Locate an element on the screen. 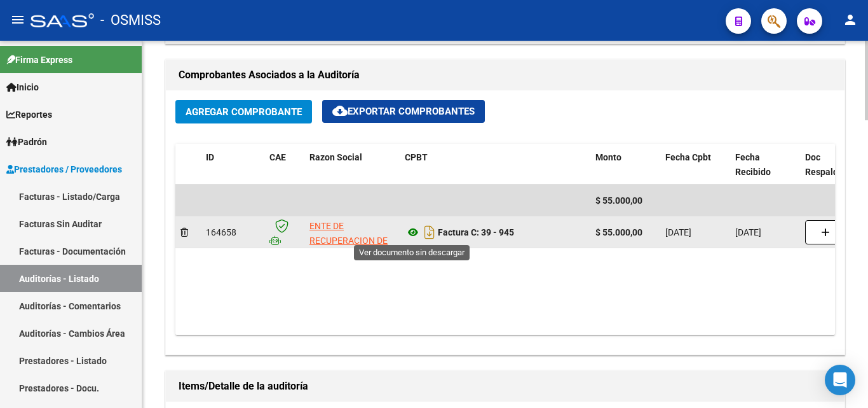 The height and width of the screenshot is (408, 868). h1: Items/Detalle de la auditoría is located at coordinates (506, 386).